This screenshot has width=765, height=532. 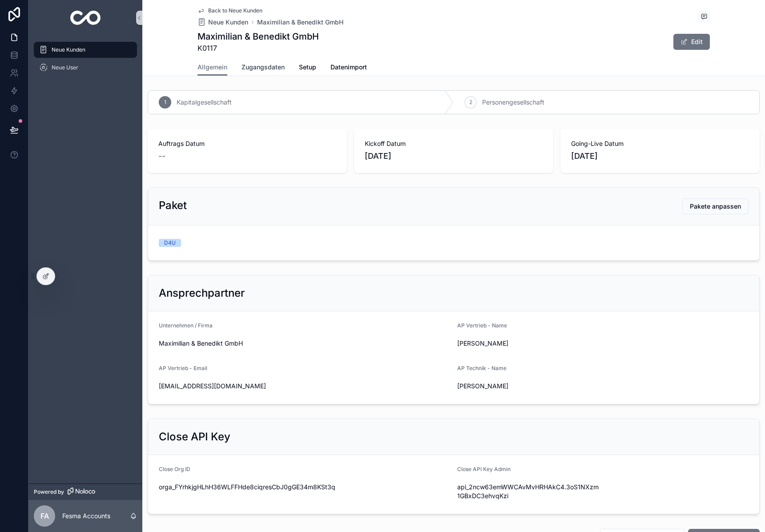 What do you see at coordinates (65, 67) in the screenshot?
I see `span: Neue User` at bounding box center [65, 67].